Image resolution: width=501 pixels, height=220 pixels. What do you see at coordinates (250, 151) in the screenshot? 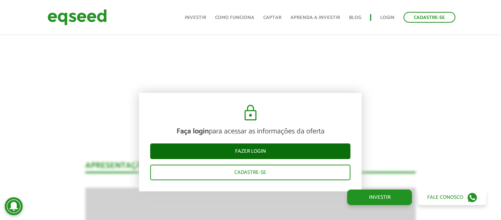
I see `a: Fazer login` at bounding box center [250, 151].